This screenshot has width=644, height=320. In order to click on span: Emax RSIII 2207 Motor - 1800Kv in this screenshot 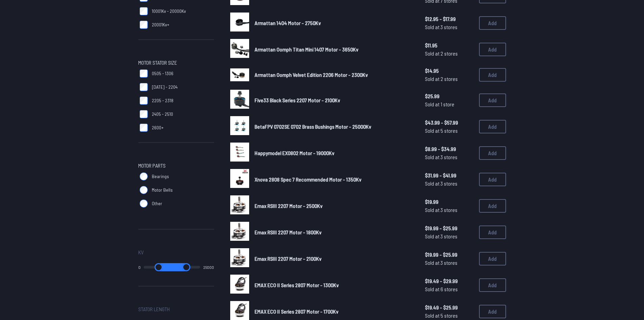, I will do `click(288, 232)`.